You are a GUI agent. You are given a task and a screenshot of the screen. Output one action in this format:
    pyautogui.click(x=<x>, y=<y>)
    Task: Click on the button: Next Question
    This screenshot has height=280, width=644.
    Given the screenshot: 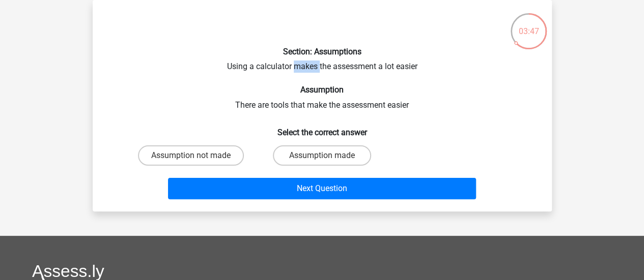 What is the action you would take?
    pyautogui.click(x=322, y=188)
    